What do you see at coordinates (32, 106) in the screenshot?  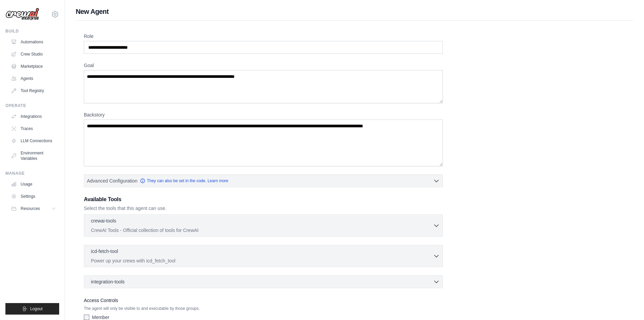 I see `div: Operate` at bounding box center [32, 106].